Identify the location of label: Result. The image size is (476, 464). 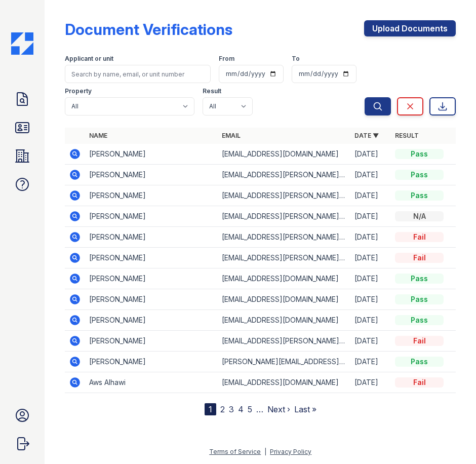
(211, 91).